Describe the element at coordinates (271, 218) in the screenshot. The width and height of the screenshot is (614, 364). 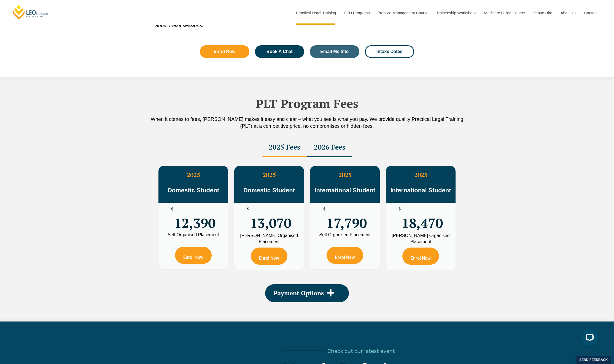
I see `span: 13,070` at that location.